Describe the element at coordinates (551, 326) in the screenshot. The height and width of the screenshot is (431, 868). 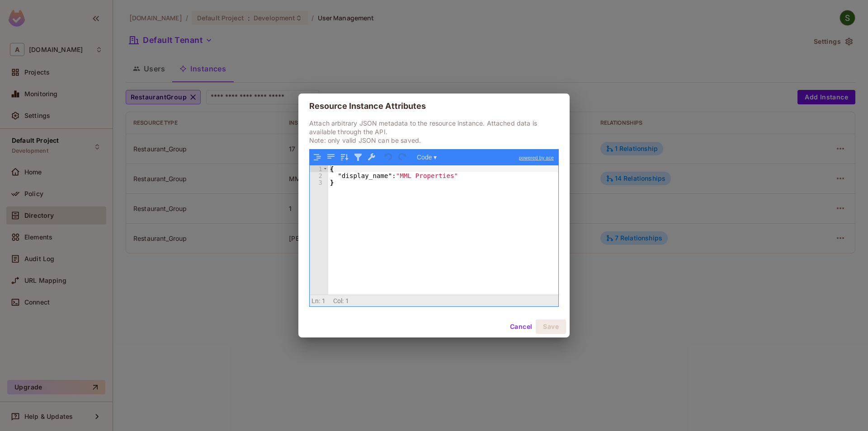
I see `button: Save` at that location.